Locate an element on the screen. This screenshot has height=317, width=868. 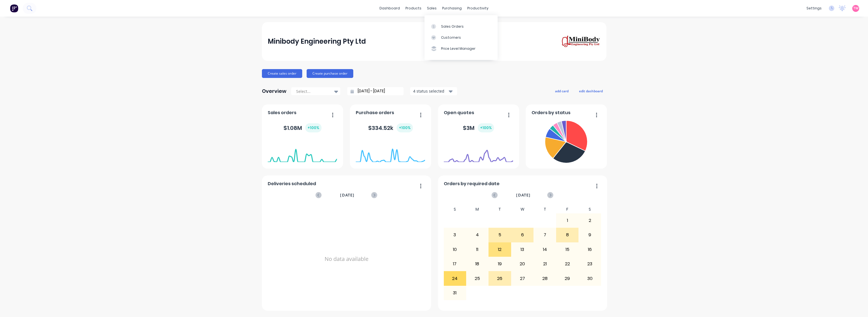
button: Create sales order is located at coordinates (282, 74).